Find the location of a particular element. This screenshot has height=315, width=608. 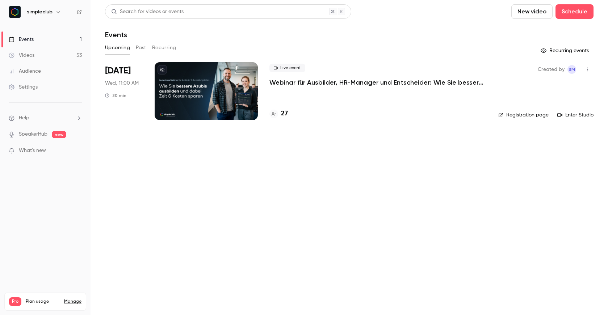

button: Schedule is located at coordinates (574, 12).